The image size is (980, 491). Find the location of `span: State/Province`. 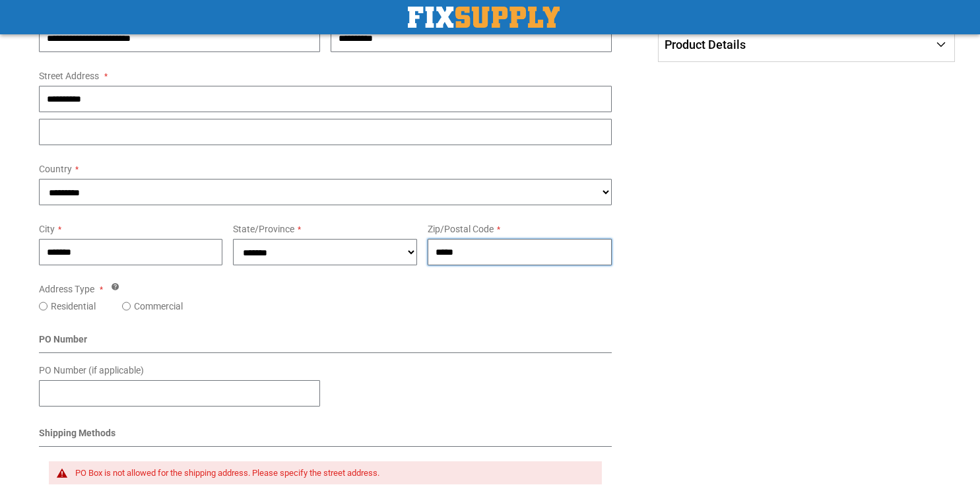

span: State/Province is located at coordinates (263, 229).